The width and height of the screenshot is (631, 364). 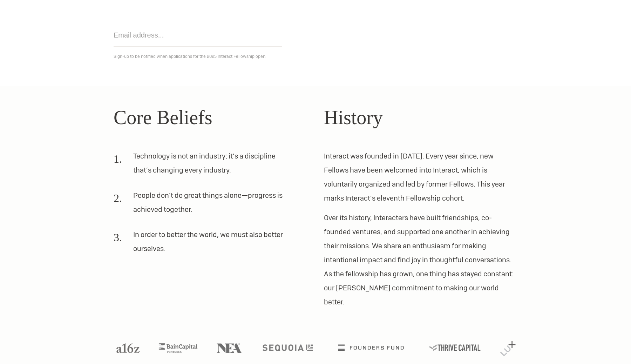 What do you see at coordinates (229, 348) in the screenshot?
I see `img: NEA logo` at bounding box center [229, 348].